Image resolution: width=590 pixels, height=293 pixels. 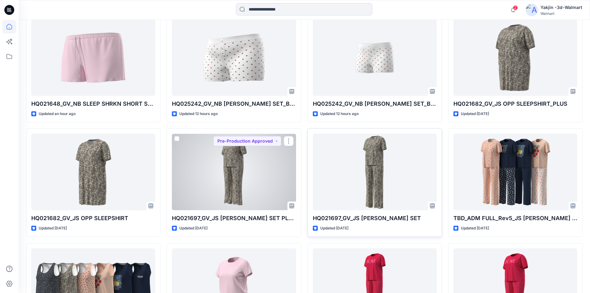 What do you see at coordinates (93, 104) in the screenshot?
I see `p: HQ021648_GV_NB SLEEP SHRKN SHORT SET_SHORT` at bounding box center [93, 104].